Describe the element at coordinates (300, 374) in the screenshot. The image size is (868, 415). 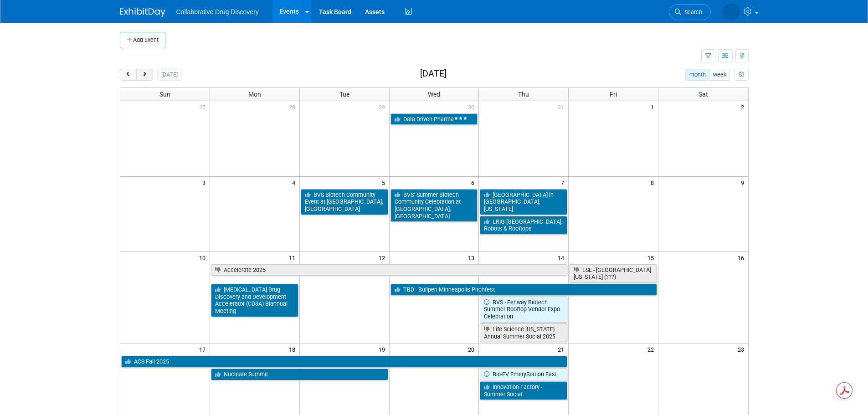
I see `a: Nucleate Summit` at that location.